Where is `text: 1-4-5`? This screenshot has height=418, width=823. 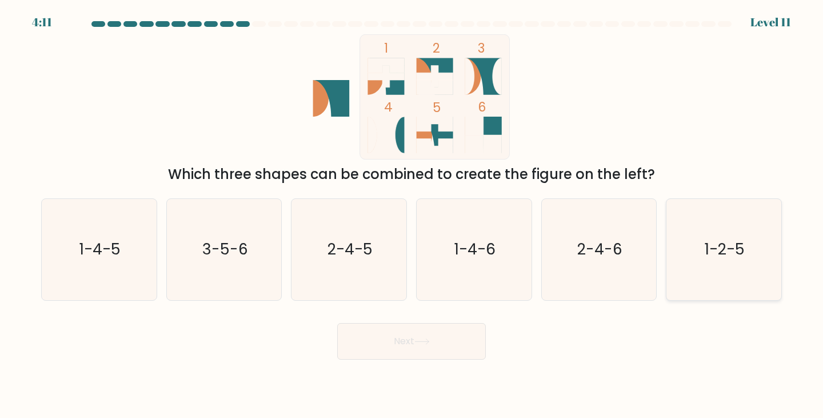
text: 1-4-5 is located at coordinates (100, 249).